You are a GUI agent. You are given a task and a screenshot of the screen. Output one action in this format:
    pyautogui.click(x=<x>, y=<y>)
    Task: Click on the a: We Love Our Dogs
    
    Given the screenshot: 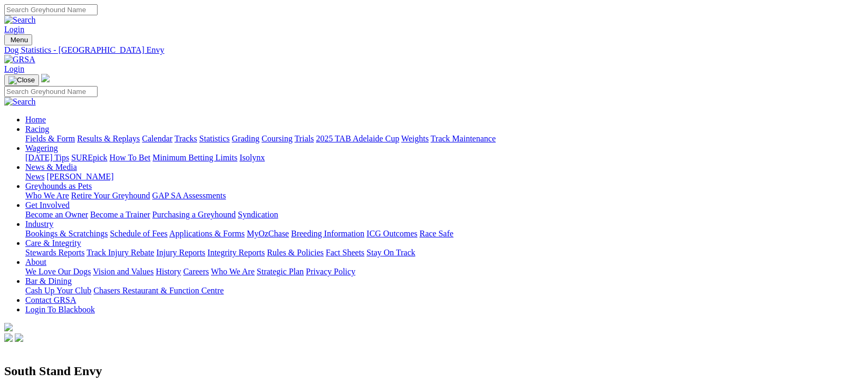 What is the action you would take?
    pyautogui.click(x=58, y=271)
    